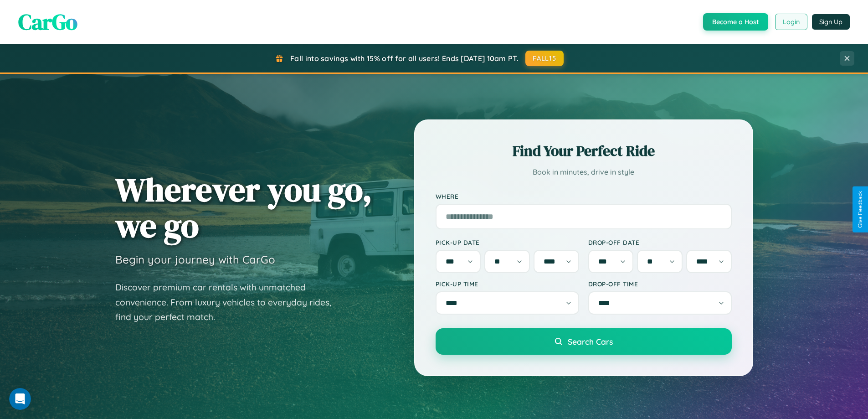 Image resolution: width=868 pixels, height=419 pixels. I want to click on button: Search Cars, so click(583, 341).